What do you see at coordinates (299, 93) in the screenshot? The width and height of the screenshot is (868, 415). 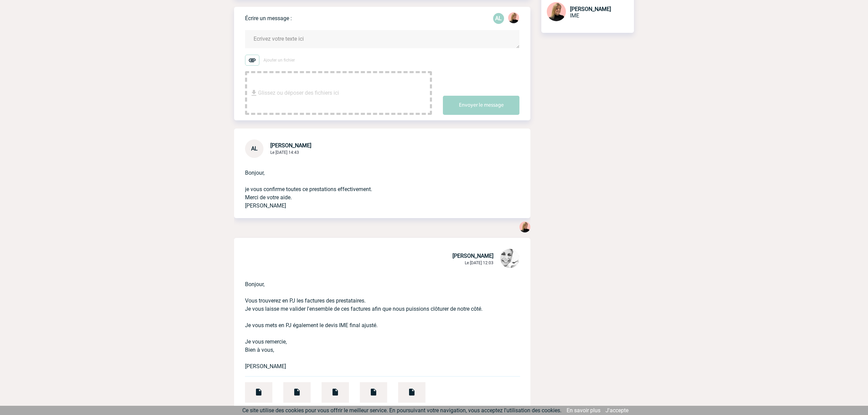 I see `span: Glissez ou déposer des fichiers ici` at bounding box center [299, 93].